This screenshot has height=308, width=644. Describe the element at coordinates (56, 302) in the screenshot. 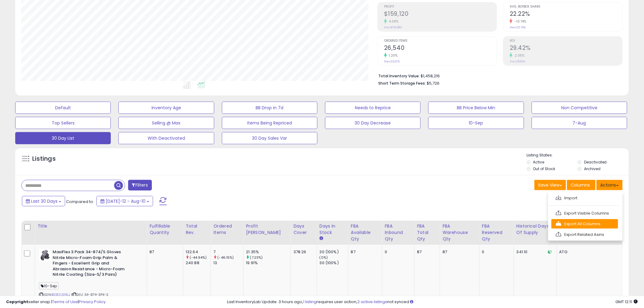

I see `div: seller snap | |` at that location.